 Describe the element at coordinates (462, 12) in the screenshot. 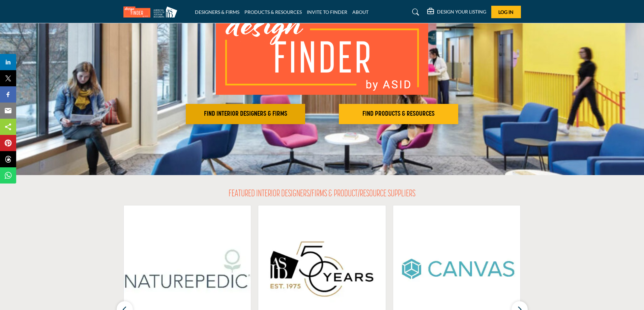

I see `h5: DESIGN YOUR LISTING` at that location.